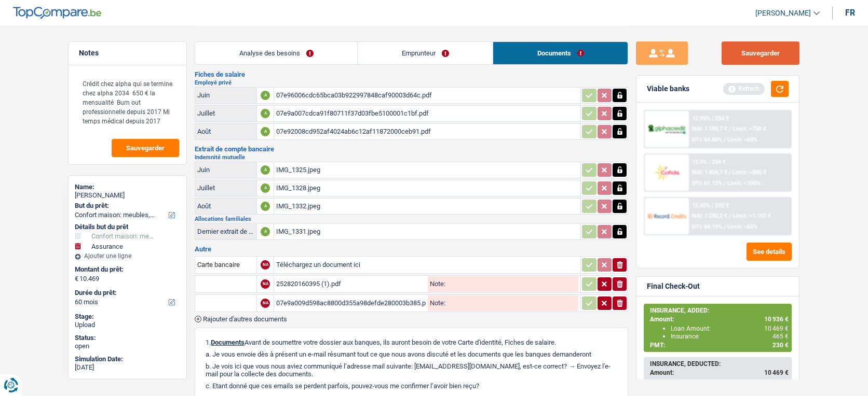 The width and height of the screenshot is (868, 396). Describe the element at coordinates (351, 284) in the screenshot. I see `div: 252820160395 (1).pdf` at that location.